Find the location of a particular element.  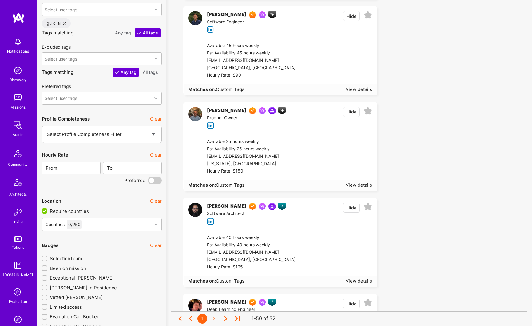

div: Evaluation is located at coordinates (18, 301).